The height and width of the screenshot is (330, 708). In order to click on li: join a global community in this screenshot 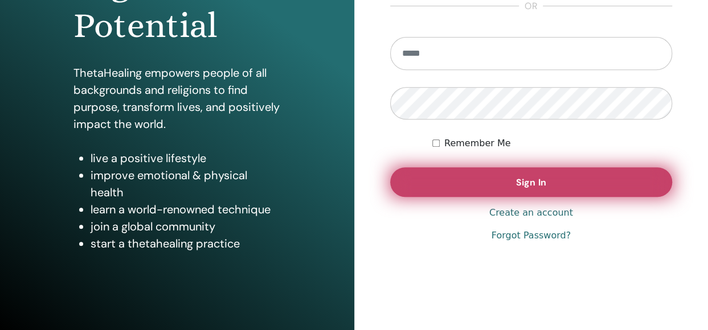, I will do `click(186, 227)`.